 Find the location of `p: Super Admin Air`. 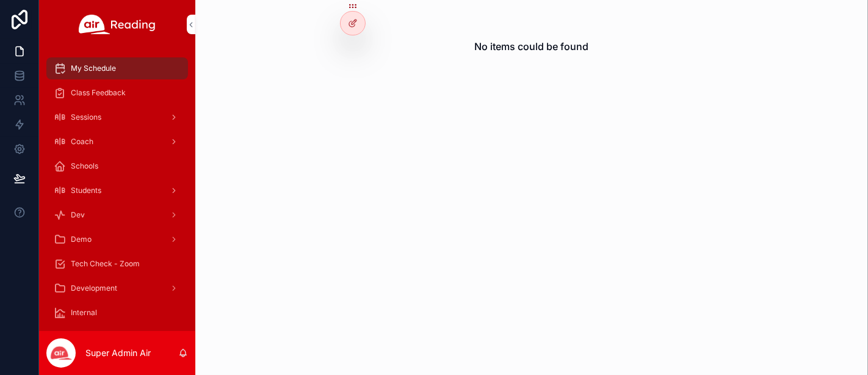

p: Super Admin Air is located at coordinates (118, 353).